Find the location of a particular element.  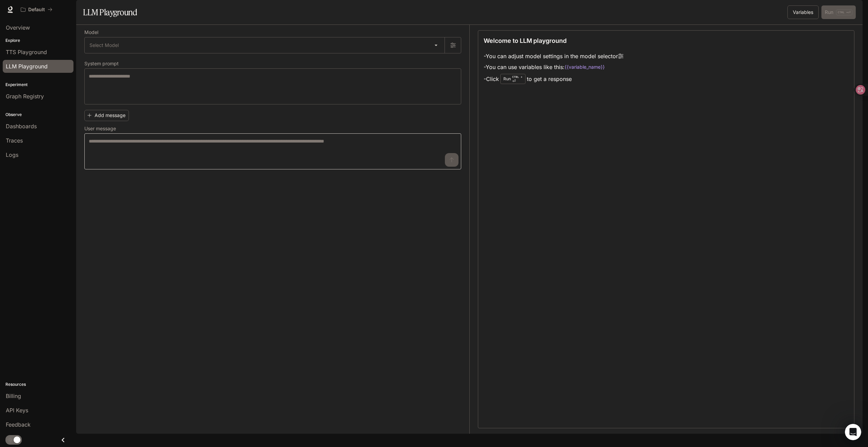

li: - Click to get a response is located at coordinates (553, 79).